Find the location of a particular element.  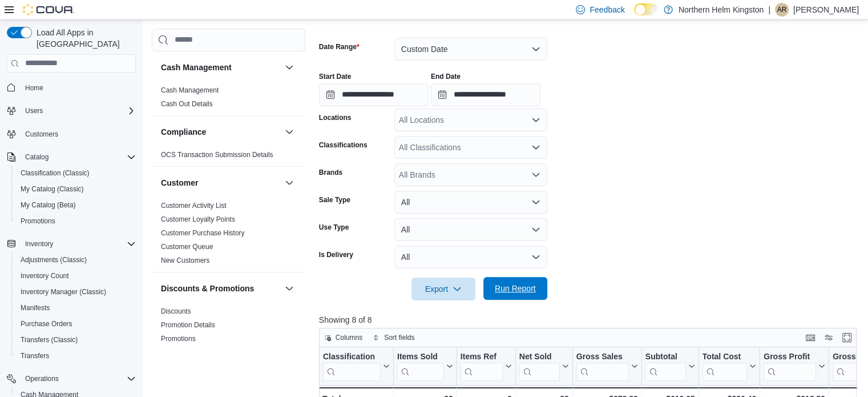

div: Cash Management is located at coordinates (229, 99).